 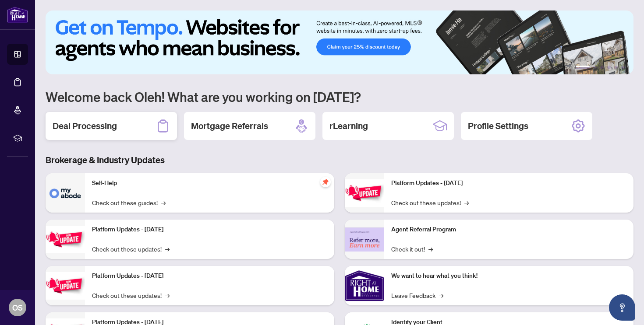 I want to click on p: Self-Help, so click(x=210, y=184).